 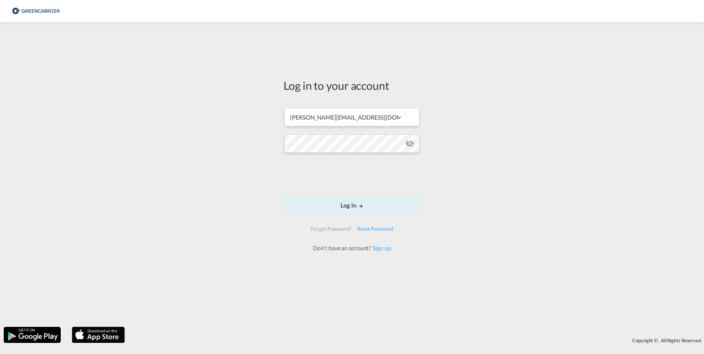 What do you see at coordinates (352, 206) in the screenshot?
I see `button: LOGIN` at bounding box center [352, 206].